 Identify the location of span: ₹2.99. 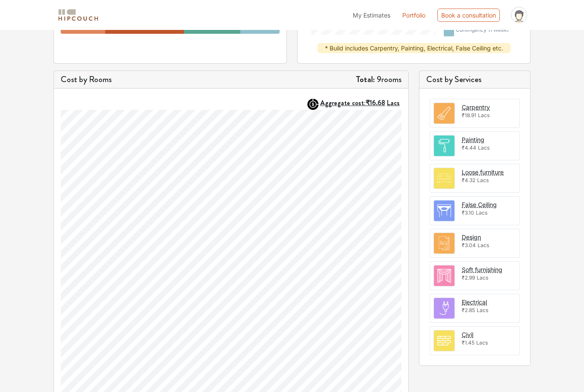
(468, 278).